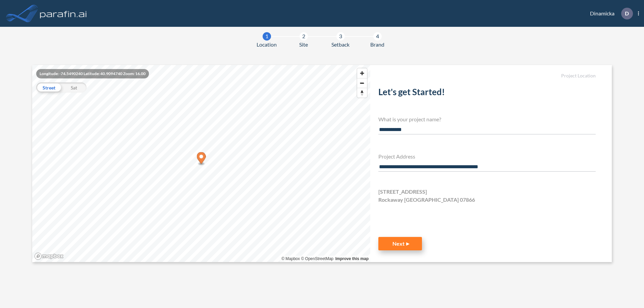 The width and height of the screenshot is (644, 308). What do you see at coordinates (627, 13) in the screenshot?
I see `p: D` at bounding box center [627, 13].